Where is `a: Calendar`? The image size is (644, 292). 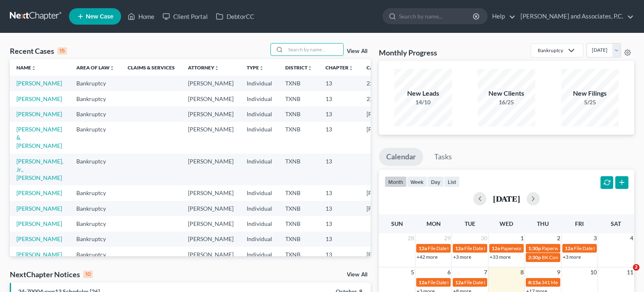
a: Calendar is located at coordinates (401, 157).